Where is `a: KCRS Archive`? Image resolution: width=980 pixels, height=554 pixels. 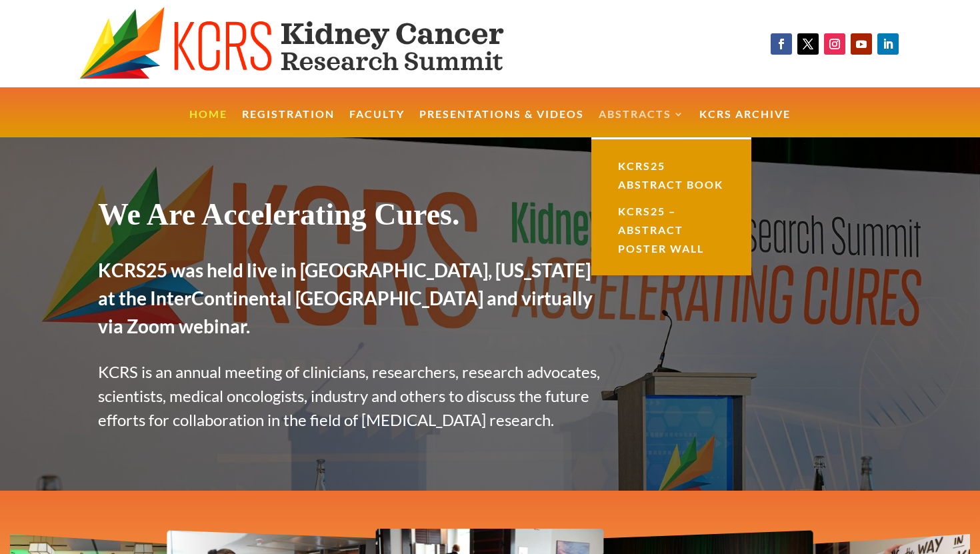 a: KCRS Archive is located at coordinates (745, 123).